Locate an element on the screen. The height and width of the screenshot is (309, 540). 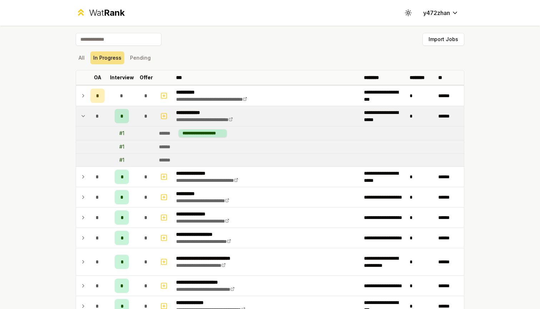
button: Pending is located at coordinates (140, 58).